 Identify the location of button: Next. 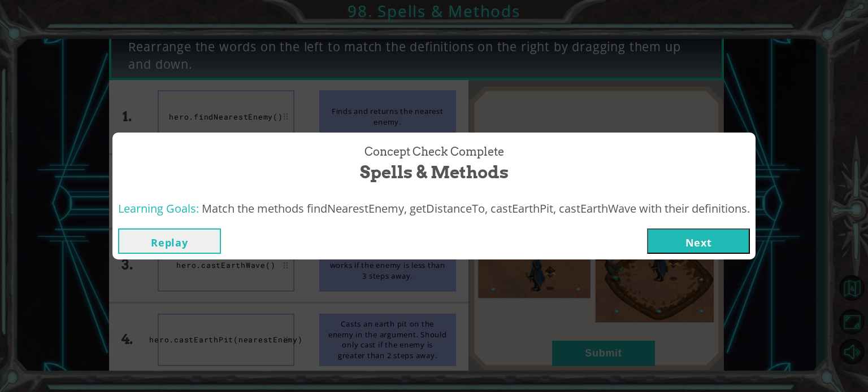
(699, 241).